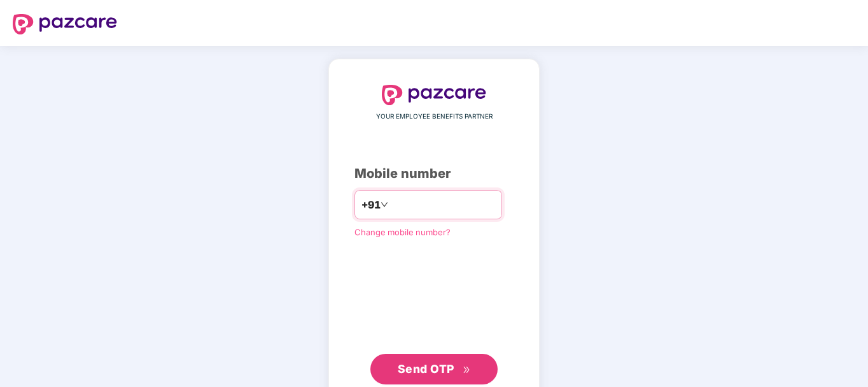 This screenshot has width=868, height=387. I want to click on div: Mobile number, so click(434, 173).